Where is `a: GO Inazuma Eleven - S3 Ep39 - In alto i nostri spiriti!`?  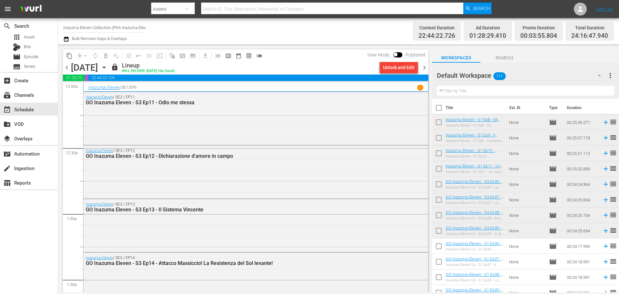
a: GO Inazuma Eleven - S3 Ep39 - In alto i nostri spiriti! is located at coordinates (475, 230).